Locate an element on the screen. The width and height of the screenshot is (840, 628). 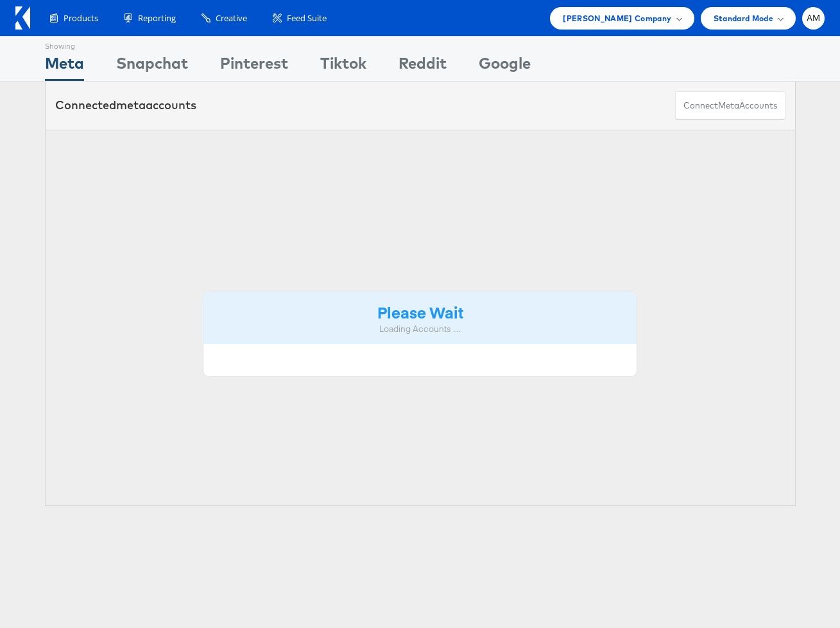
span: Feed Suite is located at coordinates (307, 18).